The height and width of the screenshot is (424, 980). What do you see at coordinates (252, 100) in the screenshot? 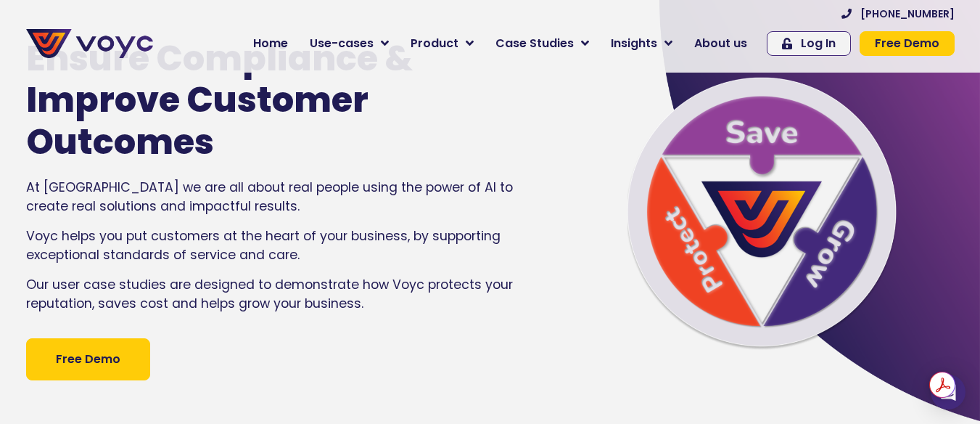
I see `h1: Ensure Compliance & Improve Customer Outcomes` at bounding box center [252, 100].